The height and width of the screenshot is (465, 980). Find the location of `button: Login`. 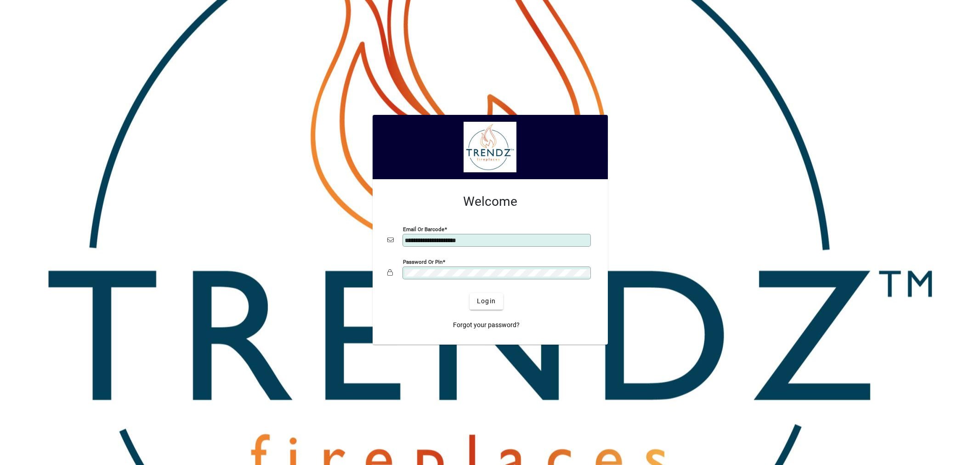

button: Login is located at coordinates (486, 302).